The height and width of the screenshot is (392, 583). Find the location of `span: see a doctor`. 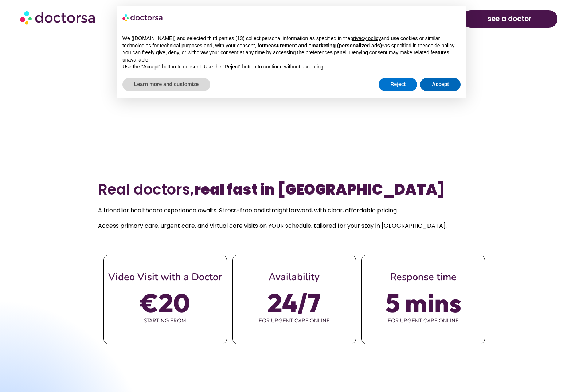

span: see a doctor is located at coordinates (509, 19).